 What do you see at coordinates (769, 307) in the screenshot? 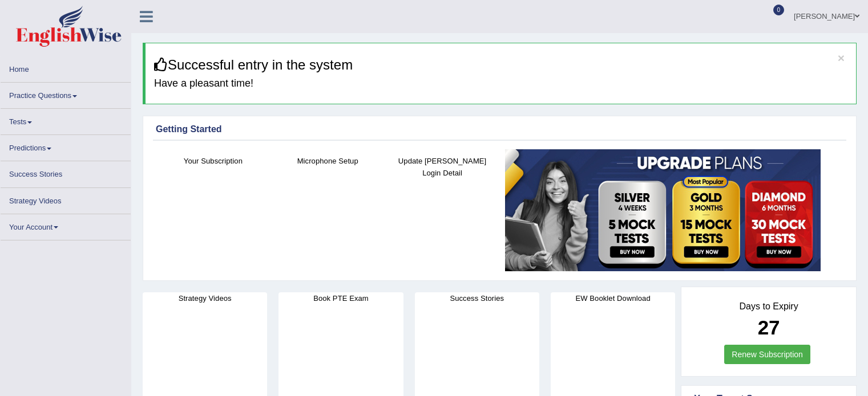
I see `h4: Days to Expiry` at bounding box center [769, 307].